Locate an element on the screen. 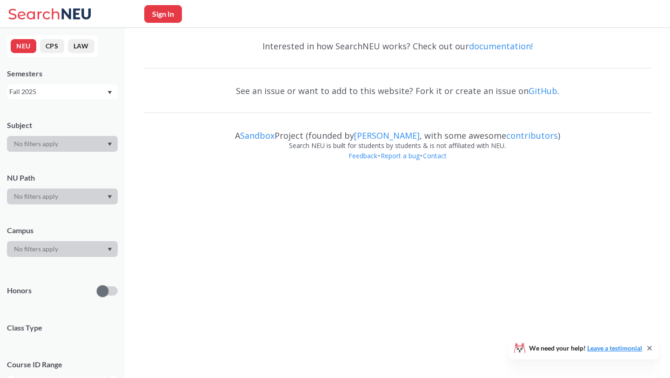  div: Subject is located at coordinates (62, 125).